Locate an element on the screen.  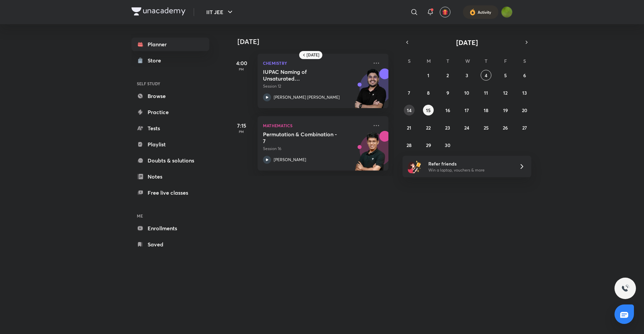
abbr: Friday is located at coordinates (505, 61).